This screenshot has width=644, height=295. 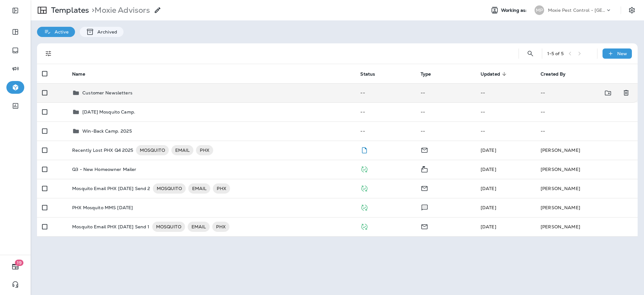 I want to click on p: Win-Back Camp. 2025, so click(x=107, y=131).